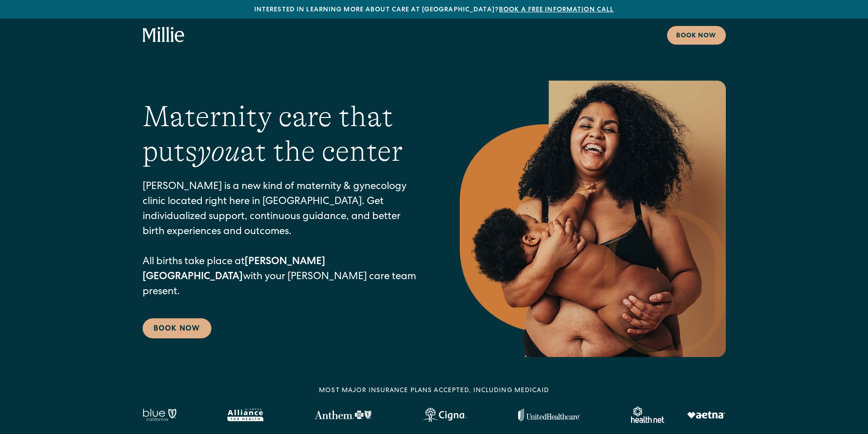 The width and height of the screenshot is (868, 434). I want to click on img: Healthnet logo, so click(648, 415).